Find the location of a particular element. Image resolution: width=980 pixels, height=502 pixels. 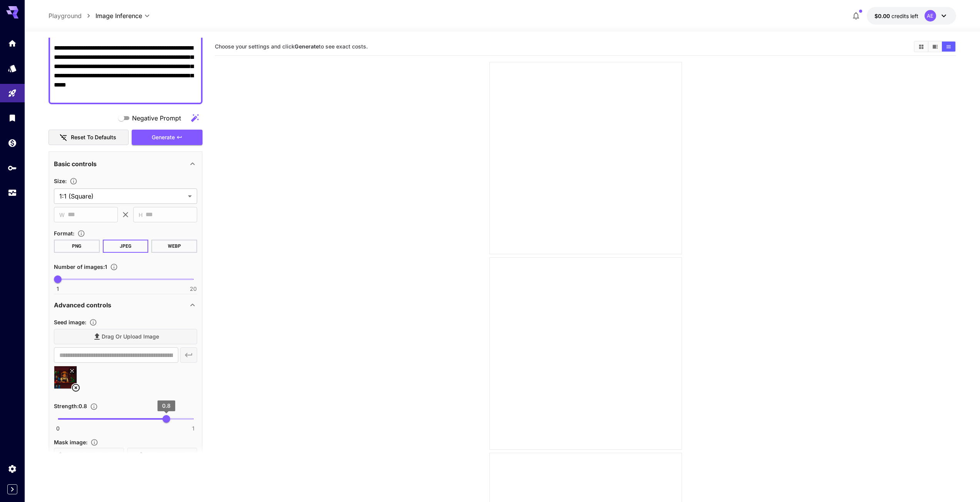

div: $0.00 is located at coordinates (896, 16).